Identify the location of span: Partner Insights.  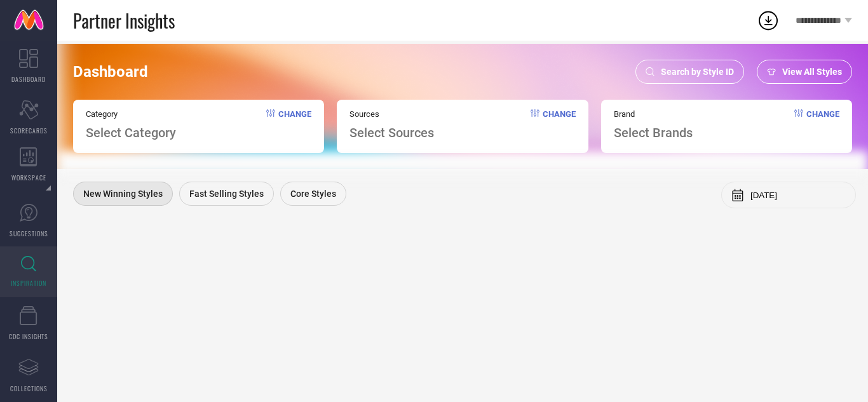
(124, 21).